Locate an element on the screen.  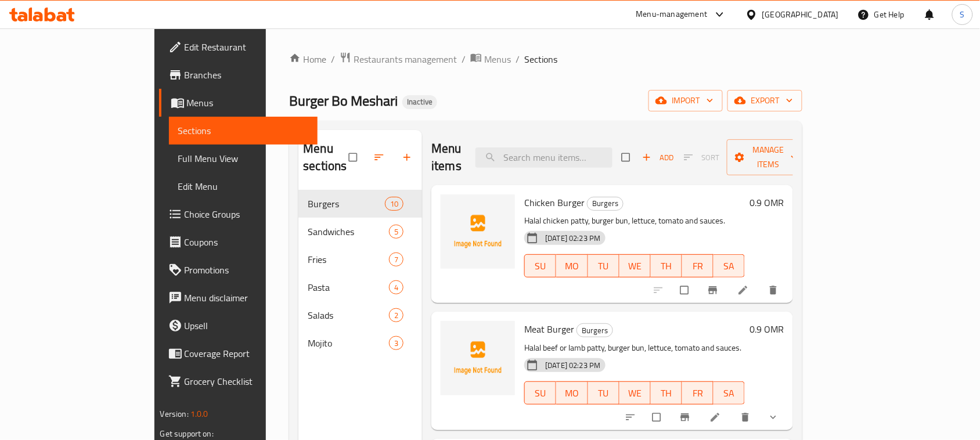
h2: Menu items is located at coordinates (447, 158).